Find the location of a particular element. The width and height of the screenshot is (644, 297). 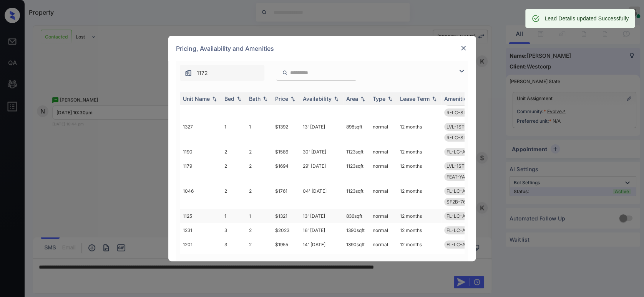

div: Pricing, Availability and Amenities is located at coordinates (322, 48).